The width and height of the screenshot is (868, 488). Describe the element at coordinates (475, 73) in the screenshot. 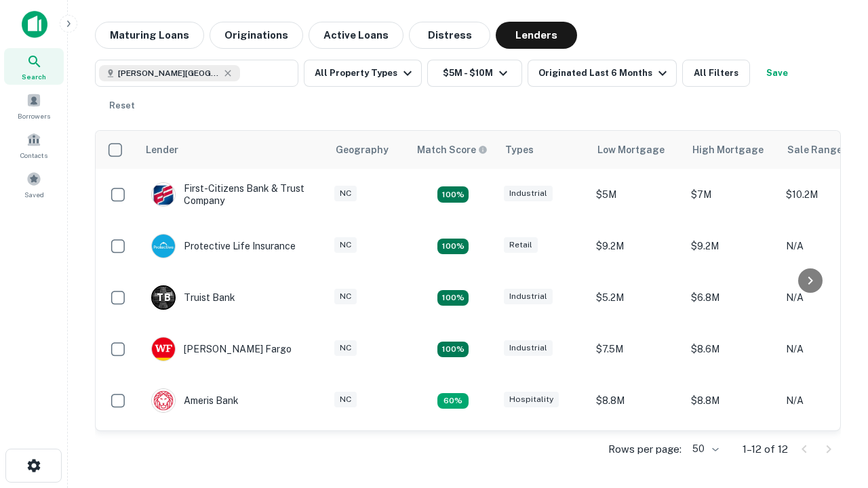

I see `button: $5M - $10M` at that location.